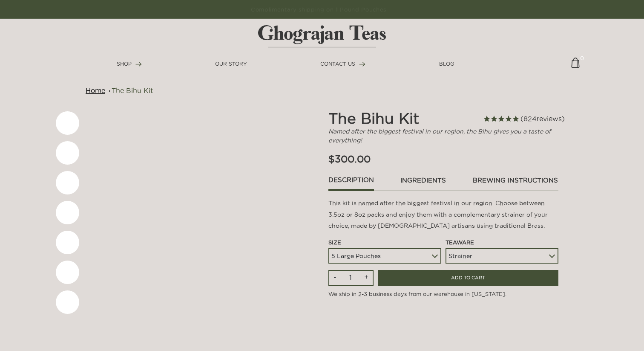 The width and height of the screenshot is (644, 351). I want to click on div: Teaware, so click(502, 243).